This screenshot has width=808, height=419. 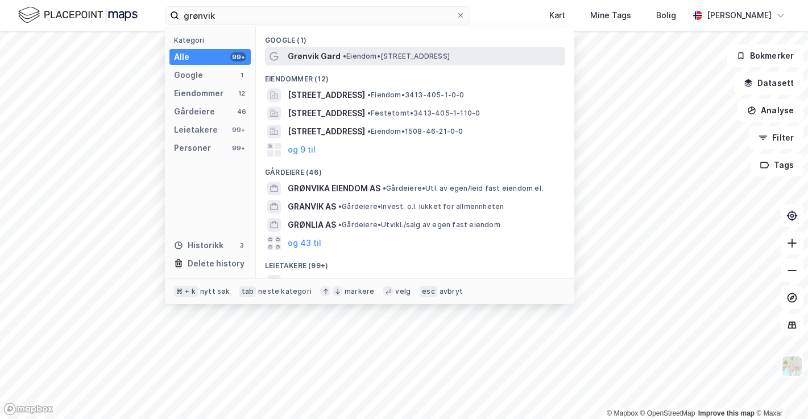 I want to click on div: 12, so click(x=242, y=93).